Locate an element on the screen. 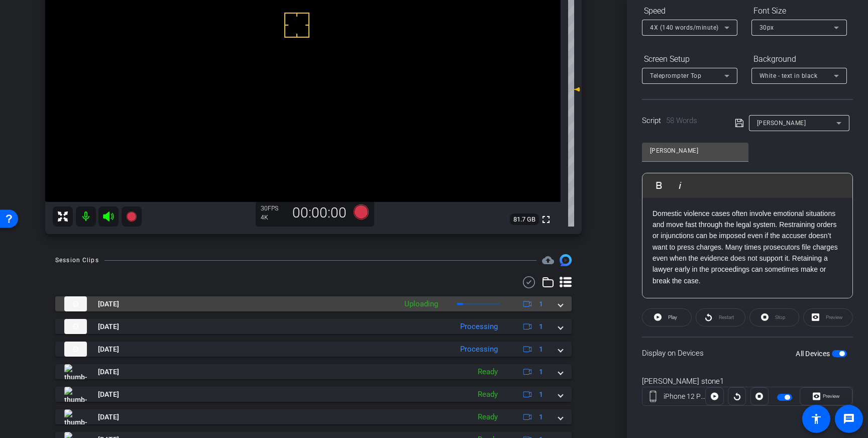 The width and height of the screenshot is (868, 438). span: 81.7 GB is located at coordinates (524, 219).